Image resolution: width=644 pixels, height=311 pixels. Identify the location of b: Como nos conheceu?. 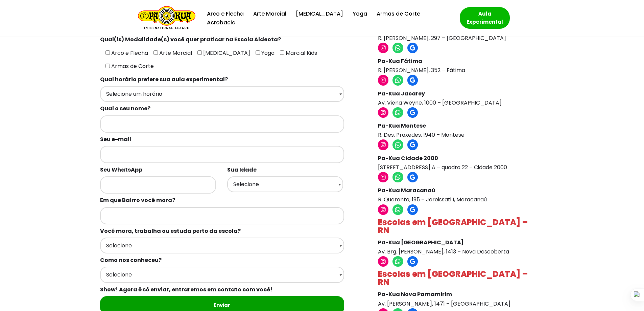
(131, 260).